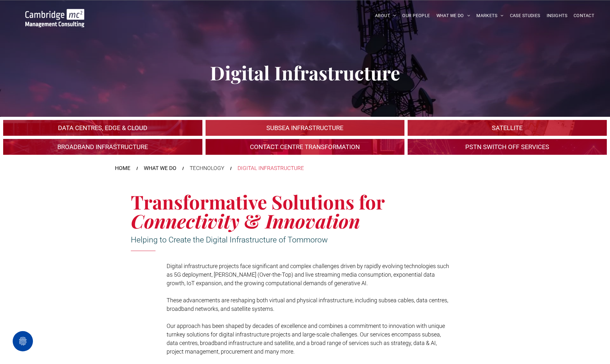 This screenshot has height=364, width=610. What do you see at coordinates (160, 169) in the screenshot?
I see `div: WHAT WE DO` at bounding box center [160, 169].